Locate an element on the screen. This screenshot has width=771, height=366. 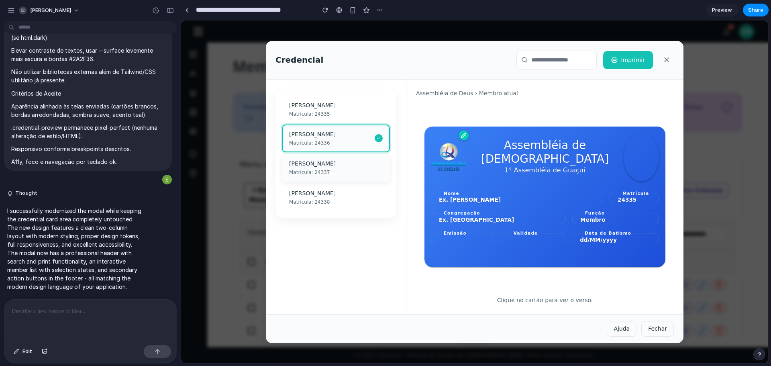
p: Responsivo conforme breakpoints descritos. is located at coordinates (88, 149).